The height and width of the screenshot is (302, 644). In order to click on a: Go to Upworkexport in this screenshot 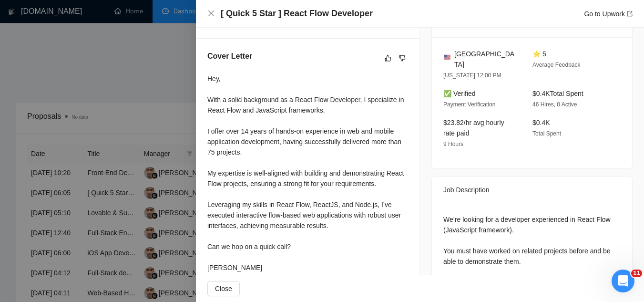, I will do `click(608, 14)`.